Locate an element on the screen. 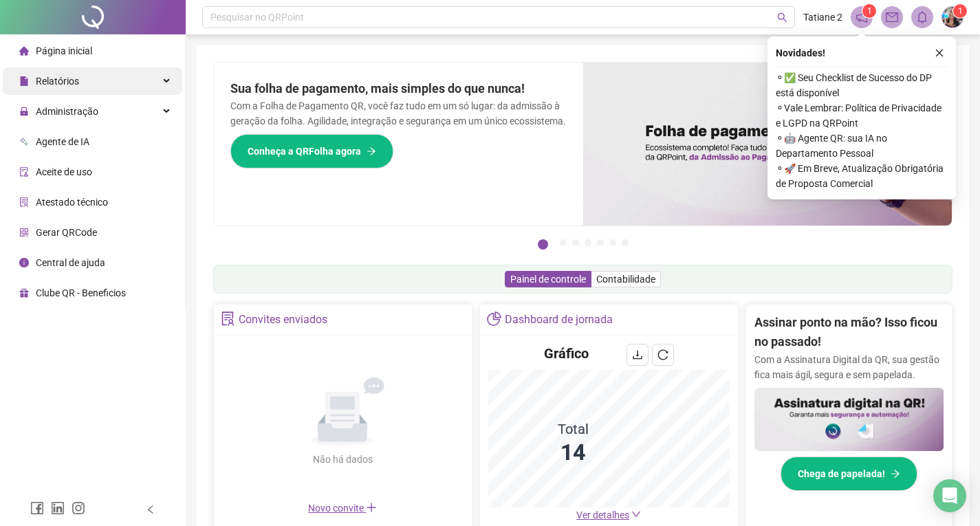 The height and width of the screenshot is (526, 980). span: close is located at coordinates (939, 53).